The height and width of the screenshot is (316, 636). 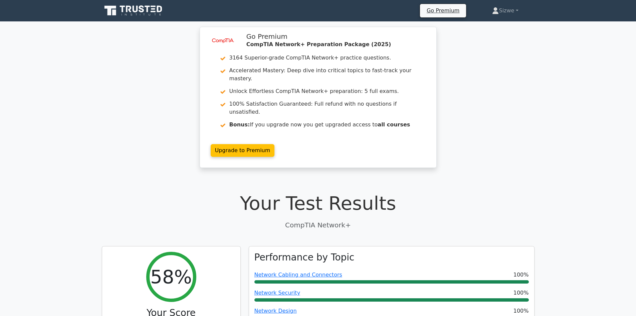 I want to click on p: CompTIA Network+, so click(x=318, y=225).